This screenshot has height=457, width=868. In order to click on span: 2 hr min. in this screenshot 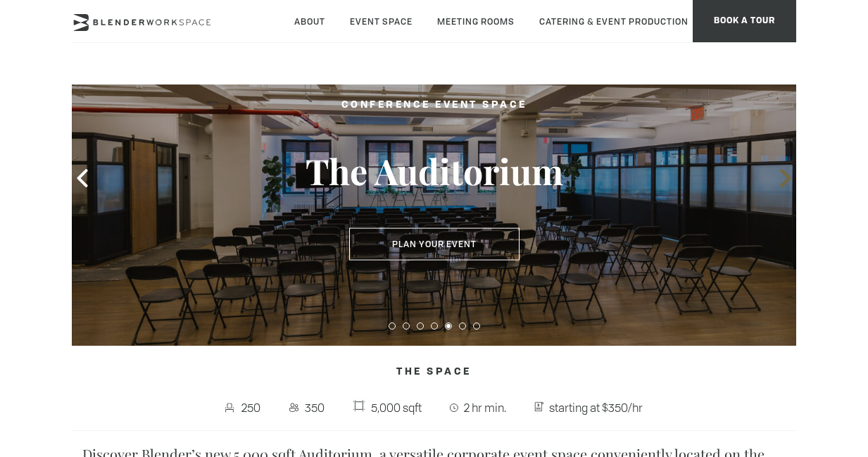, I will do `click(485, 408)`.